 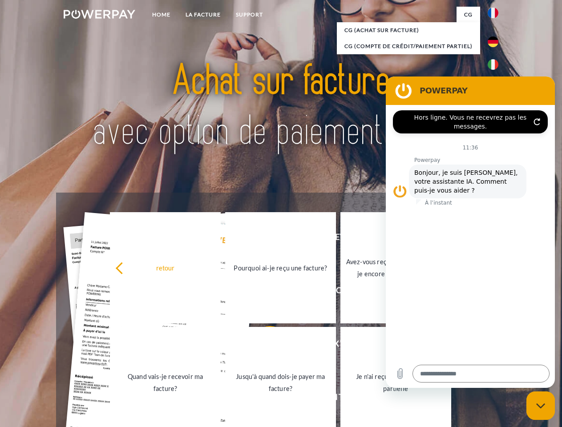 I want to click on div: Quand vais-je recevoir ma facture?, so click(x=165, y=383).